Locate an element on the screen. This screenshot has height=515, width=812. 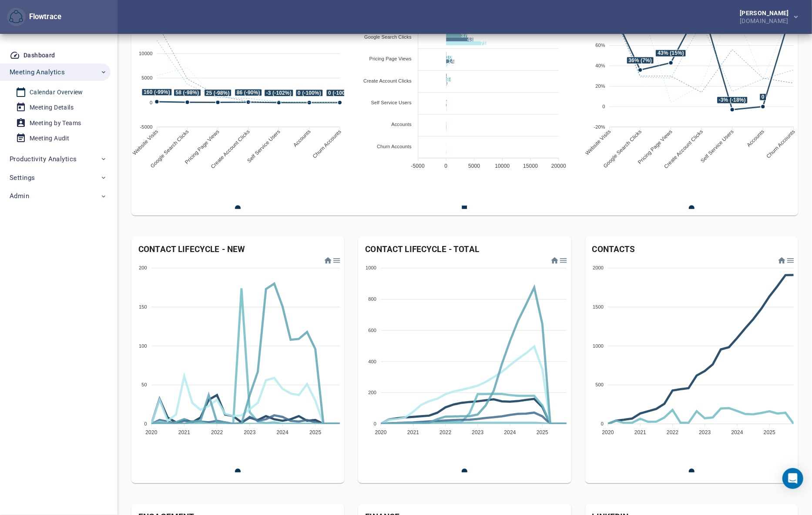
button: Flowtrace is located at coordinates (16, 17).